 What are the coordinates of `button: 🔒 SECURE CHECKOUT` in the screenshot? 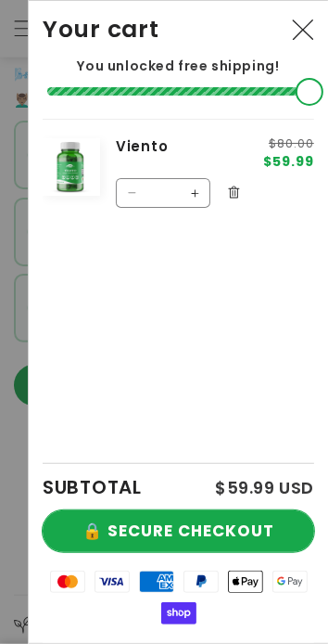 It's located at (178, 531).